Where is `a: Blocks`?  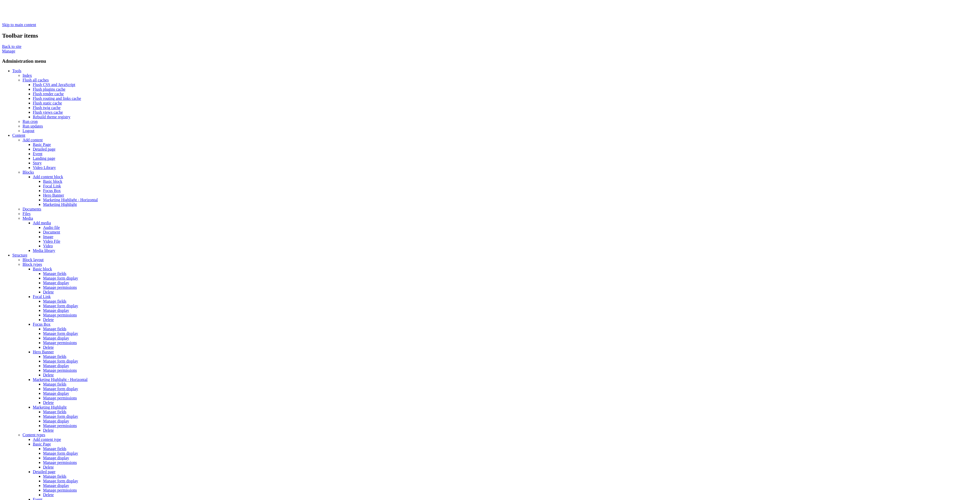 a: Blocks is located at coordinates (28, 172).